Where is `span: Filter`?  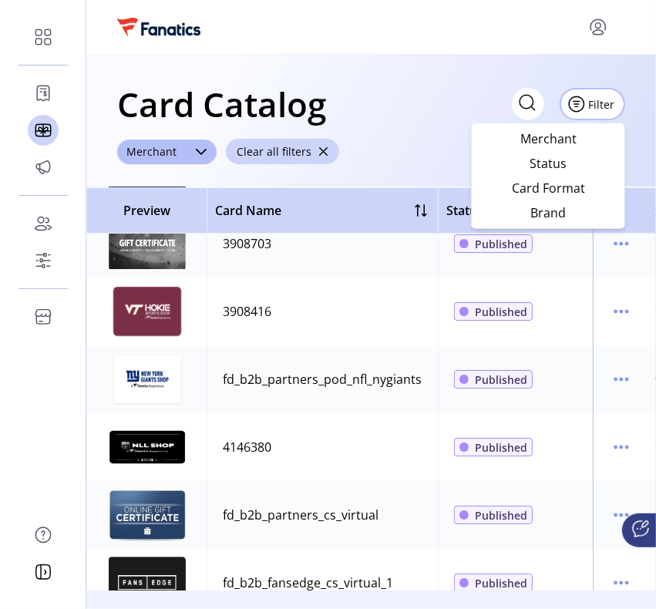 span: Filter is located at coordinates (602, 104).